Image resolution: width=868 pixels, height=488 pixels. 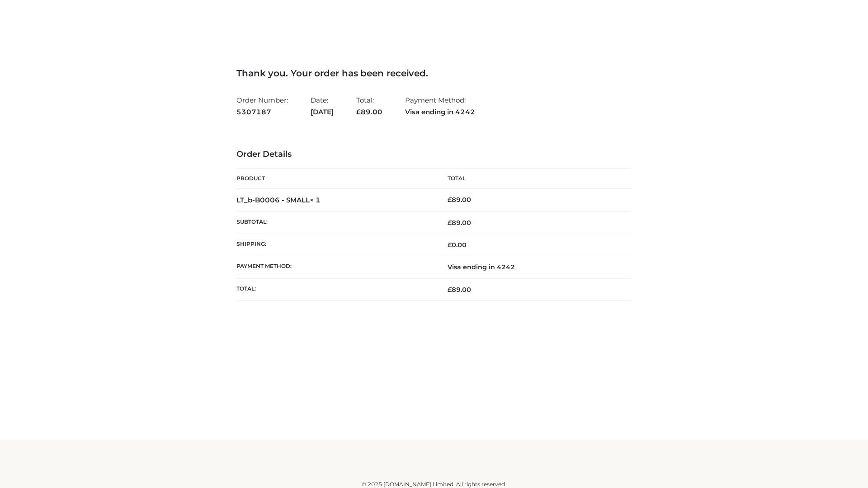 What do you see at coordinates (278, 200) in the screenshot?
I see `strong: LT_b-B0006 - SMALL` at bounding box center [278, 200].